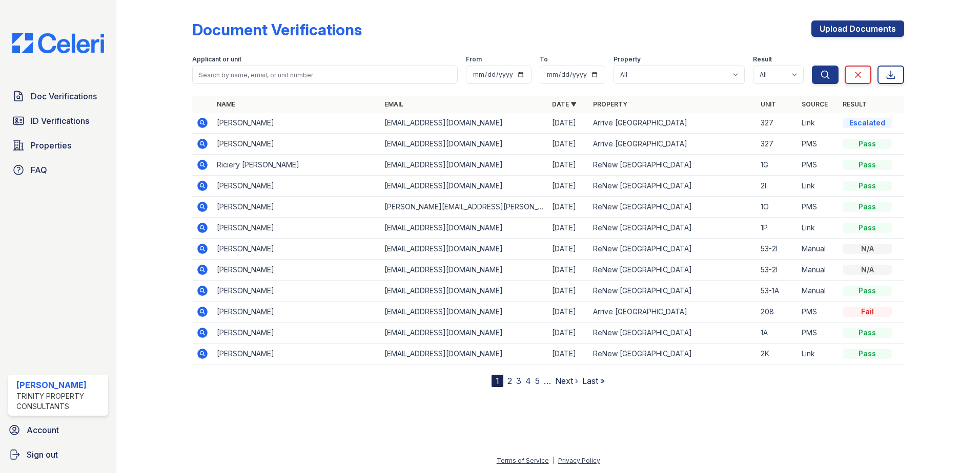 This screenshot has height=473, width=980. I want to click on a: 3, so click(519, 381).